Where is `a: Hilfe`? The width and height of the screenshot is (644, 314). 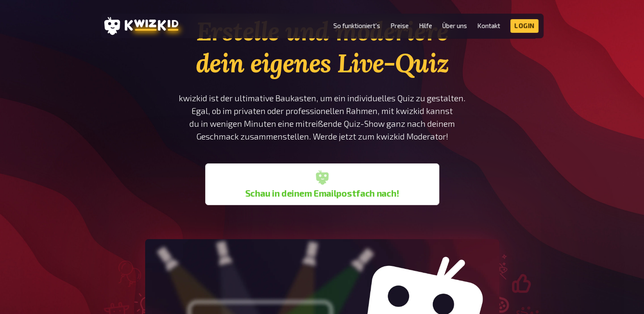
a: Hilfe is located at coordinates (425, 25).